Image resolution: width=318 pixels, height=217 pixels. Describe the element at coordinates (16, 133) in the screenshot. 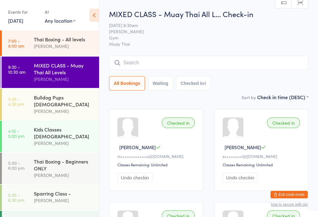

I see `time: 4:15 - 5:00 pm` at that location.